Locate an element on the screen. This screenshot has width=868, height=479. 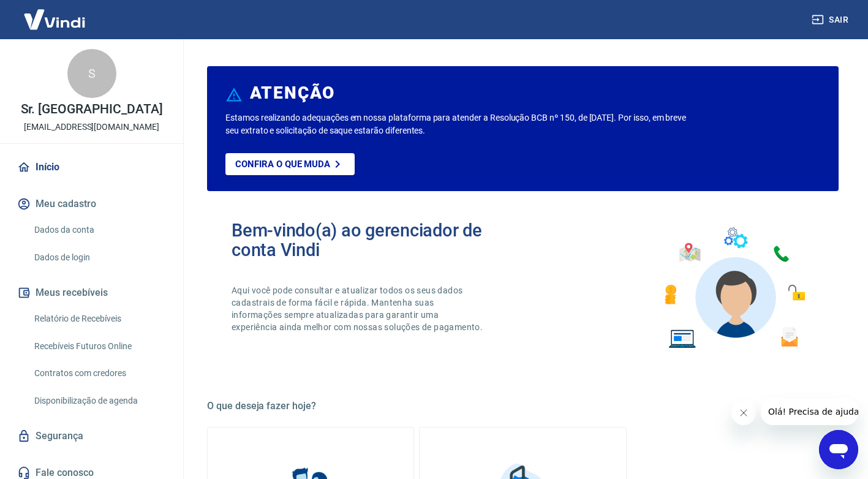
button: Sair is located at coordinates (831, 20).